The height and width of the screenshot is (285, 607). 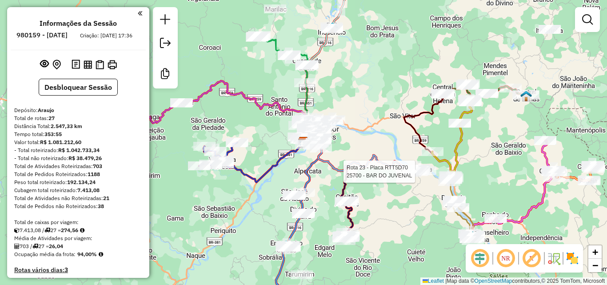 I want to click on div: Tempo total:, so click(x=78, y=134).